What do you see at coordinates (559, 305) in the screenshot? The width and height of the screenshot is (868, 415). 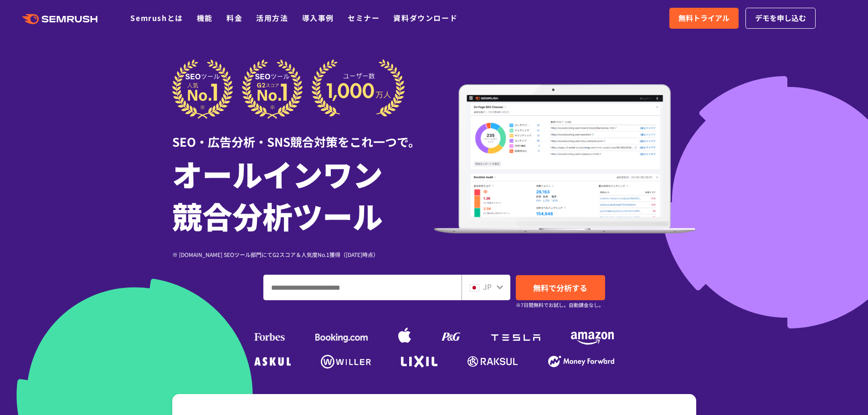 I see `small: ※7日間無料でお試し。自動課金なし。` at bounding box center [559, 305].